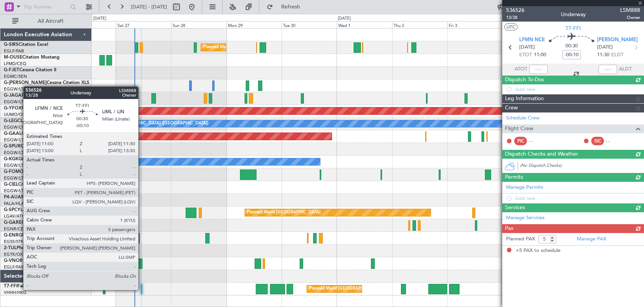  What do you see at coordinates (573, 14) in the screenshot?
I see `div: Underway` at bounding box center [573, 14].